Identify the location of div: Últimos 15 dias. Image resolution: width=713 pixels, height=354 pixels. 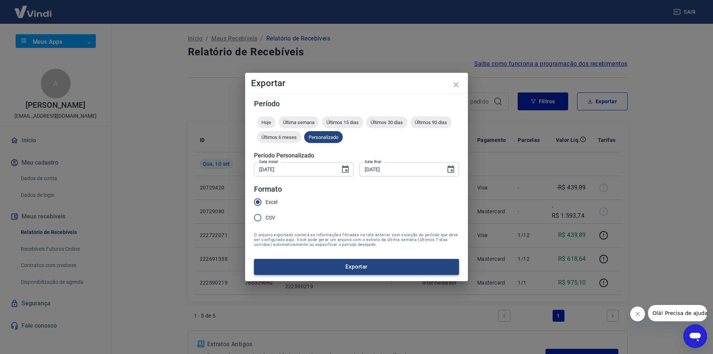
(343, 122).